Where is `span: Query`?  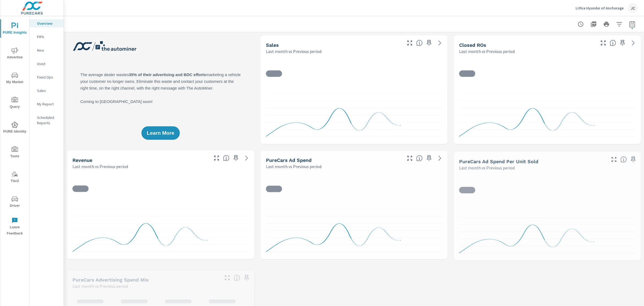
span: Query is located at coordinates (14, 103).